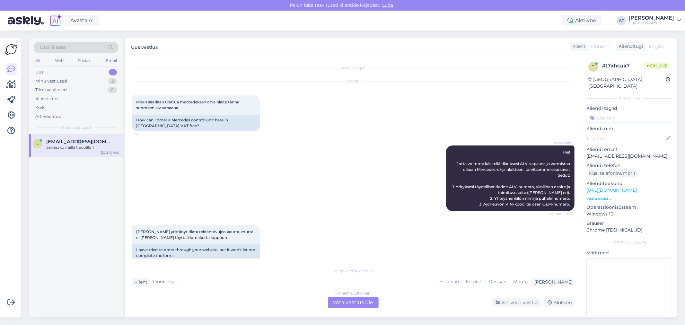 This screenshot has width=685, height=325. Describe the element at coordinates (629, 149) in the screenshot. I see `p: Kliendi email` at that location.